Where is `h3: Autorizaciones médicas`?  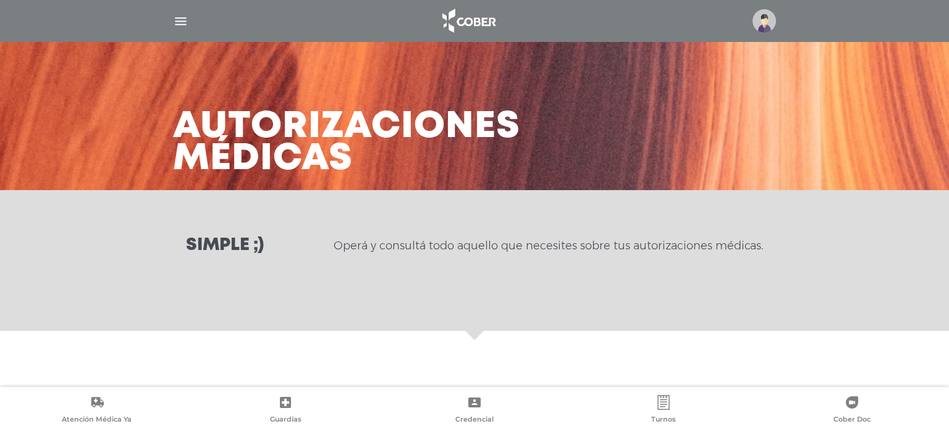
h3: Autorizaciones médicas is located at coordinates (347, 143).